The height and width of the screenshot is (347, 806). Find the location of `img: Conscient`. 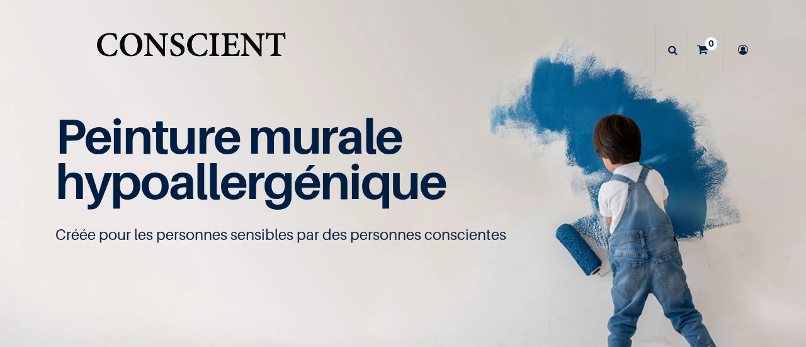

img: Conscient is located at coordinates (191, 50).